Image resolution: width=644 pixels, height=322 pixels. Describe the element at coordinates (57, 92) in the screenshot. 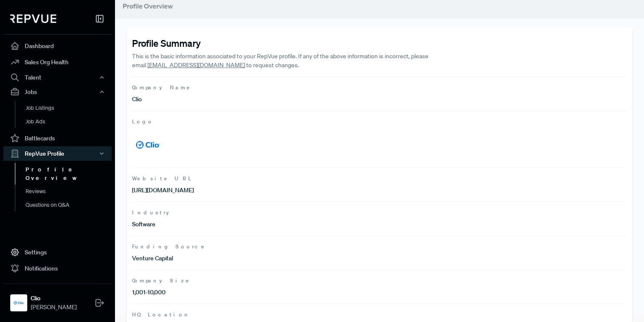

I see `div: Jobs` at that location.